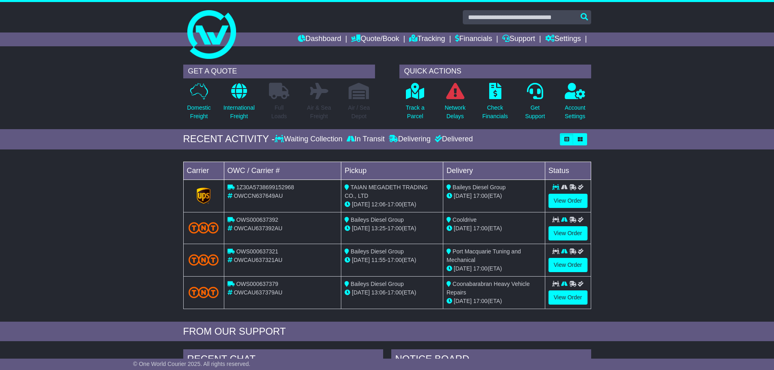  What do you see at coordinates (535, 104) in the screenshot?
I see `a: GetSupport` at bounding box center [535, 104].